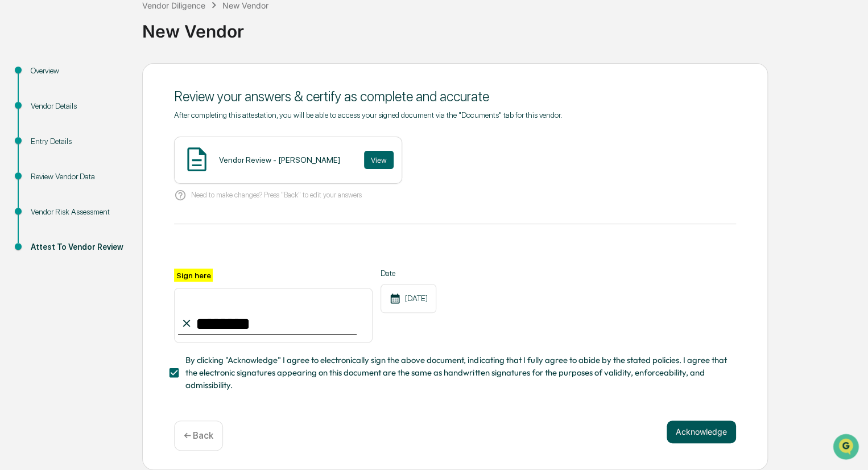  Describe the element at coordinates (457, 373) in the screenshot. I see `span: By clicking "Acknowledge" I agree to electronically sign the above document, indicating that I fu...` at that location.